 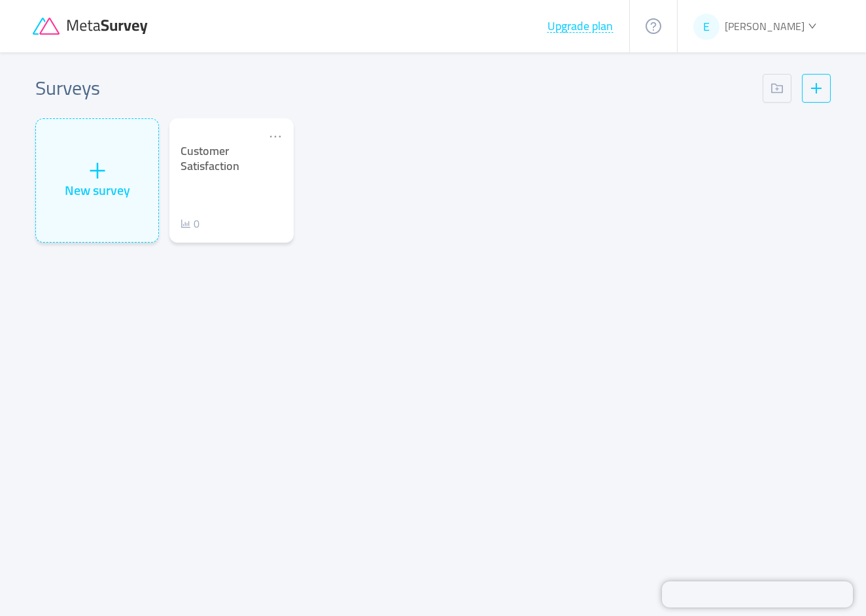 I want to click on div: New survey, so click(x=97, y=190).